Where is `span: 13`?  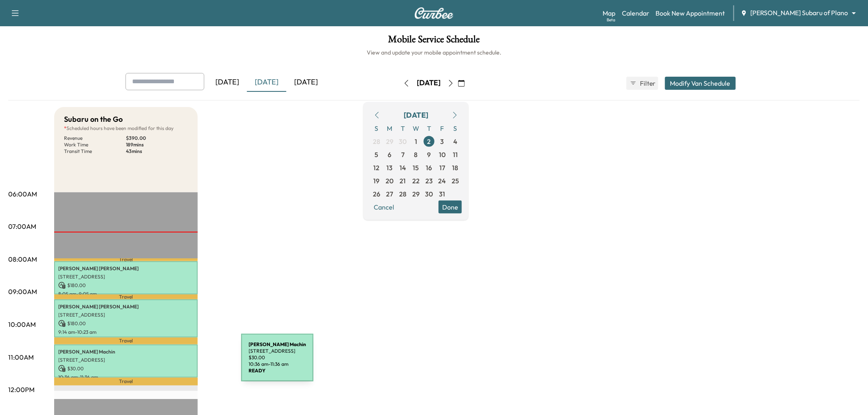
span: 13 is located at coordinates (390, 167).